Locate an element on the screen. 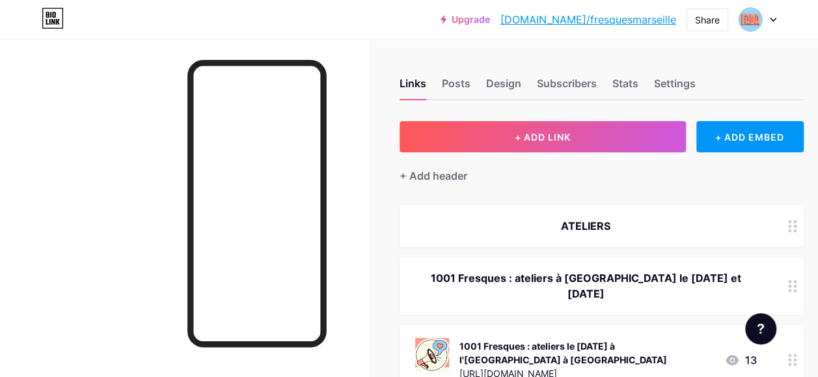  div: Posts is located at coordinates (456, 87).